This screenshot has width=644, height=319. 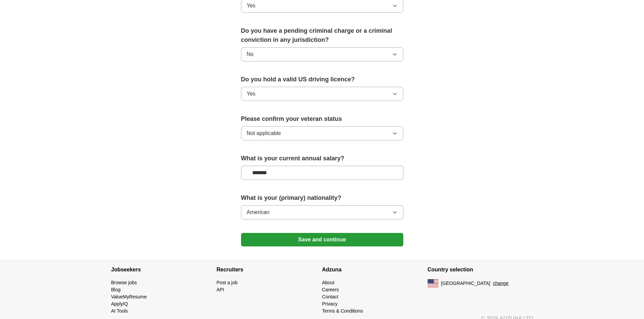 I want to click on a: AI Tools, so click(x=120, y=311).